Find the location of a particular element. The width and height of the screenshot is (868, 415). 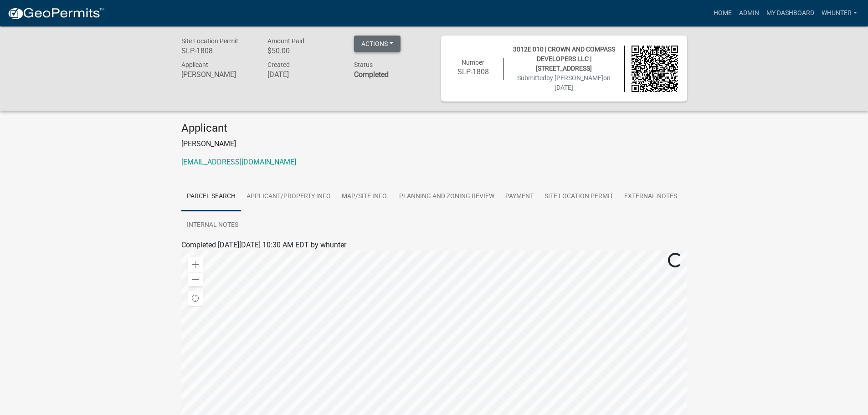

span: Number is located at coordinates (473, 62).